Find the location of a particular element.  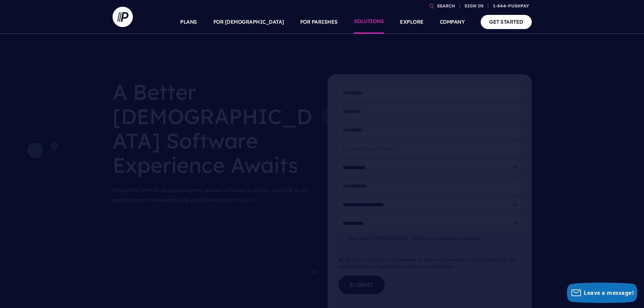

button: Leave a message! is located at coordinates (602, 293).